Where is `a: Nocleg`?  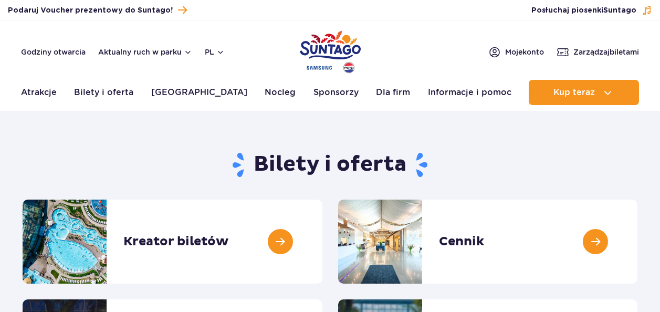
a: Nocleg is located at coordinates (280, 92).